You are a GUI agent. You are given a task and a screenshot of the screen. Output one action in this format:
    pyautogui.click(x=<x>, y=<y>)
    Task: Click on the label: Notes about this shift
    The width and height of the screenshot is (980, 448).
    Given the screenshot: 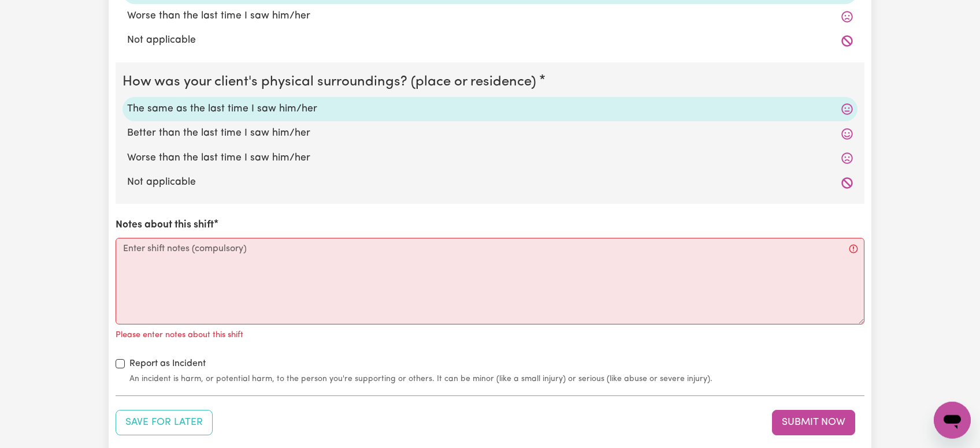 What is the action you would take?
    pyautogui.click(x=164, y=226)
    